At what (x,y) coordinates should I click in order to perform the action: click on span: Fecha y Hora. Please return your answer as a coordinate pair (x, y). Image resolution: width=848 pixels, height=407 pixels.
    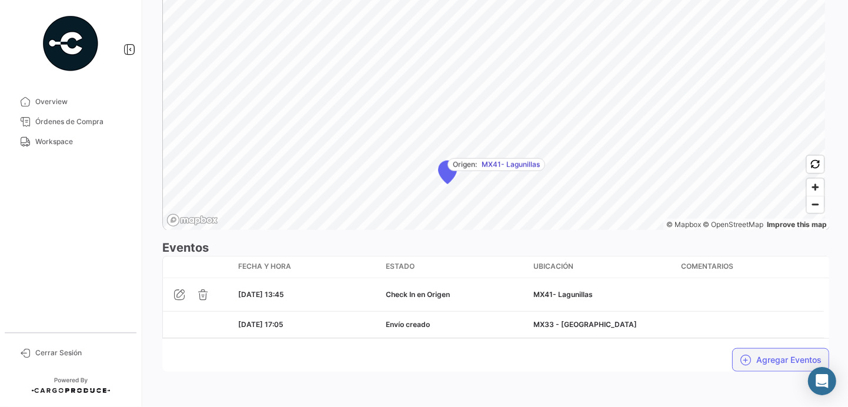
    Looking at the image, I should click on (265, 266).